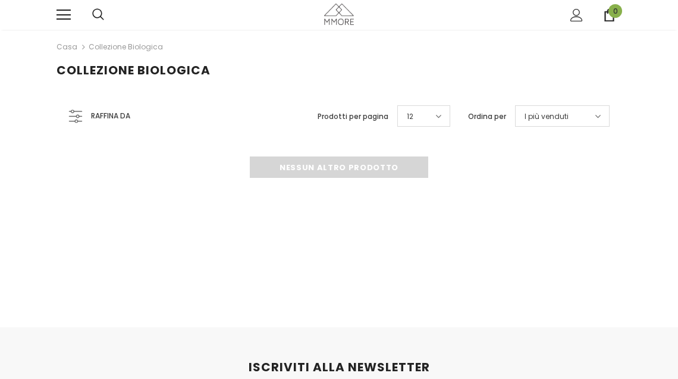 Image resolution: width=678 pixels, height=379 pixels. I want to click on label: Ordina per, so click(487, 117).